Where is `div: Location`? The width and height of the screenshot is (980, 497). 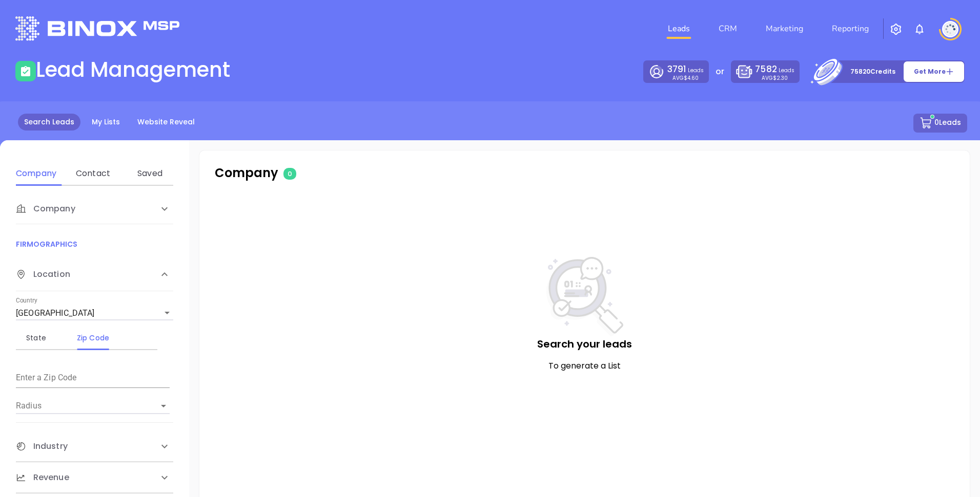 div: Location is located at coordinates (94, 274).